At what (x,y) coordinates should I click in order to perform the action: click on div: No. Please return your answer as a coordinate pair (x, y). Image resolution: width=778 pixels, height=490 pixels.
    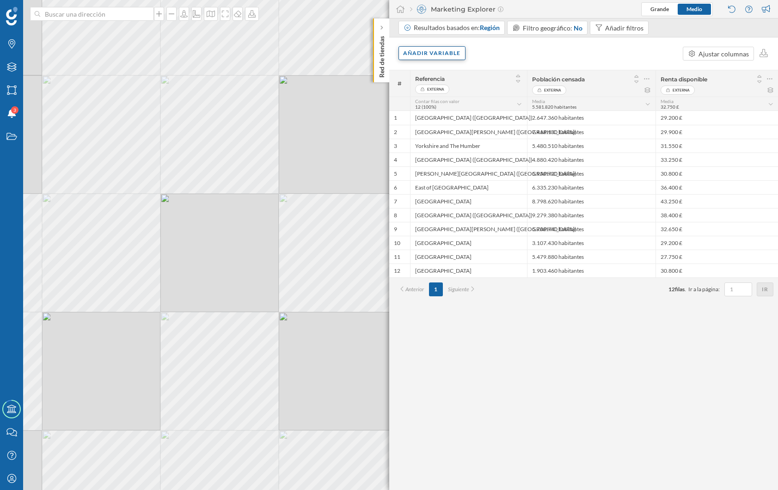
    Looking at the image, I should click on (578, 28).